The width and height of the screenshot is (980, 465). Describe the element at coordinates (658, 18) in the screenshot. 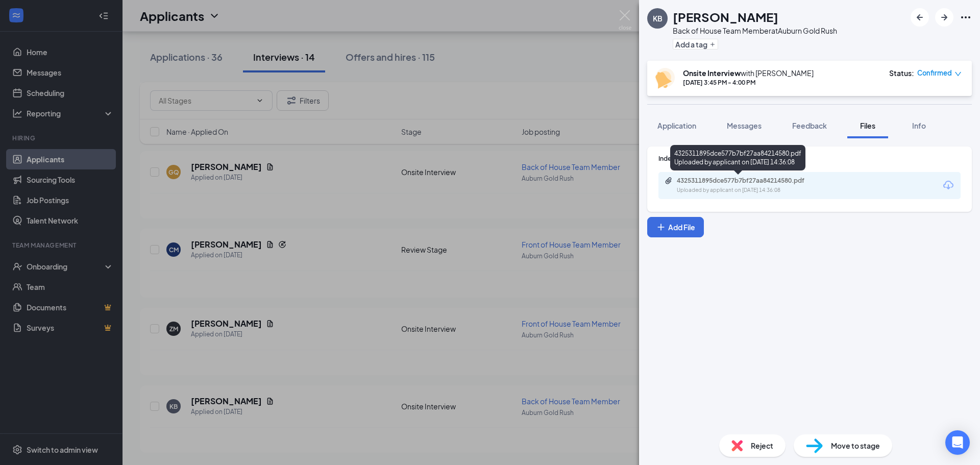

I see `div: KB` at that location.